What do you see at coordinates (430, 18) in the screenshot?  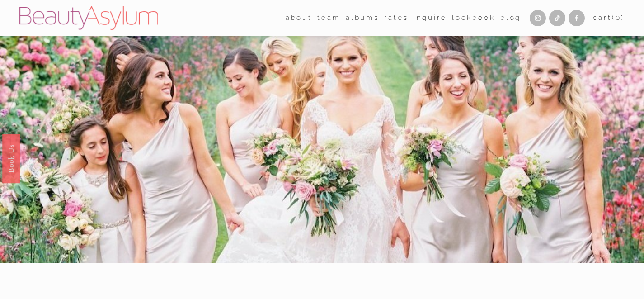 I see `a: Inquire` at bounding box center [430, 18].